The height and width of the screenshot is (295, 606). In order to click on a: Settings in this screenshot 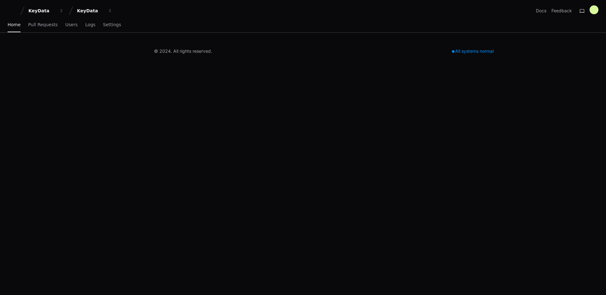, I will do `click(112, 25)`.